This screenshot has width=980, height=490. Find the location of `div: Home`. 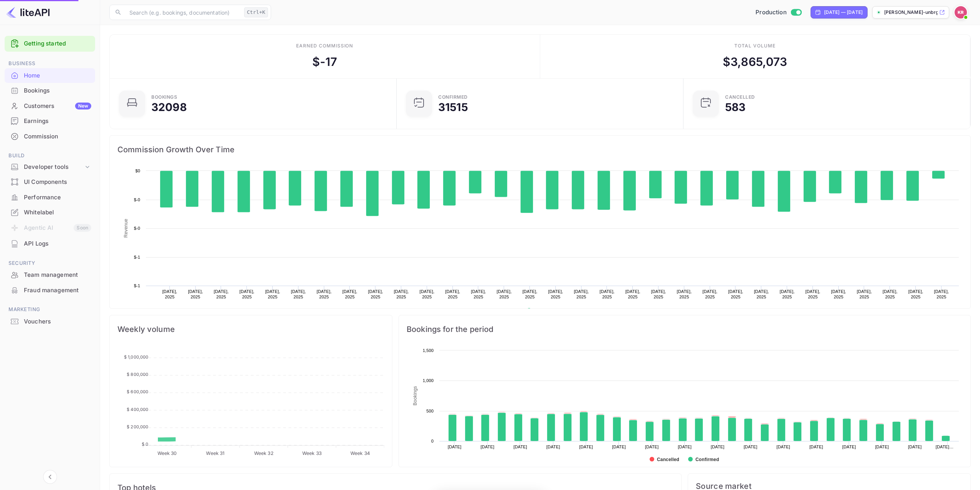

div: Home is located at coordinates (57, 76).